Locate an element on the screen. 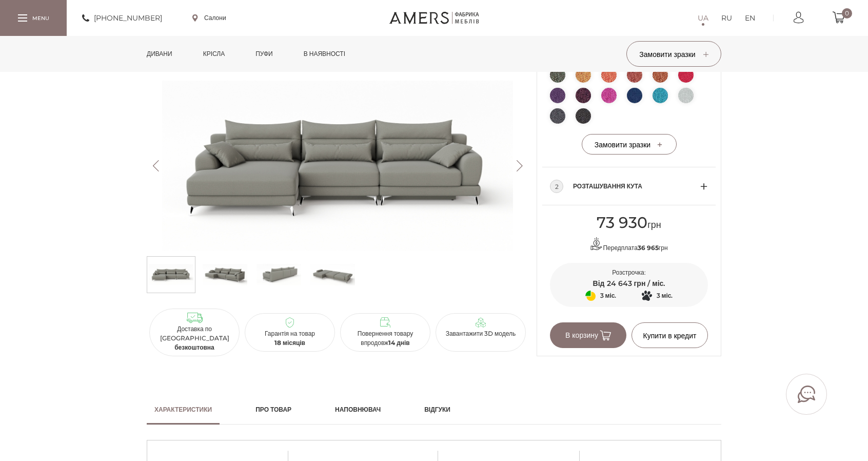 The image size is (868, 461). h2: Відгуки is located at coordinates (437, 409).